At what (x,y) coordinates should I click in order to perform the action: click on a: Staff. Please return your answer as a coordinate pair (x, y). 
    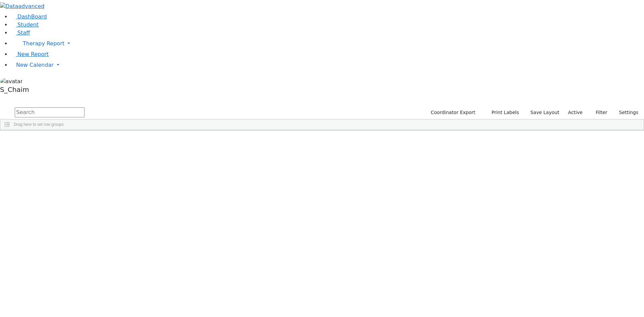
    Looking at the image, I should click on (20, 33).